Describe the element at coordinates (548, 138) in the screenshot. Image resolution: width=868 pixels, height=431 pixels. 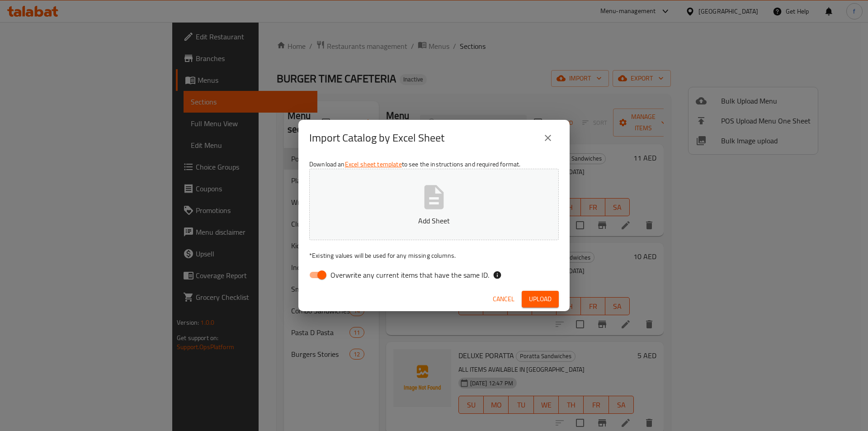
I see `button: close` at that location.